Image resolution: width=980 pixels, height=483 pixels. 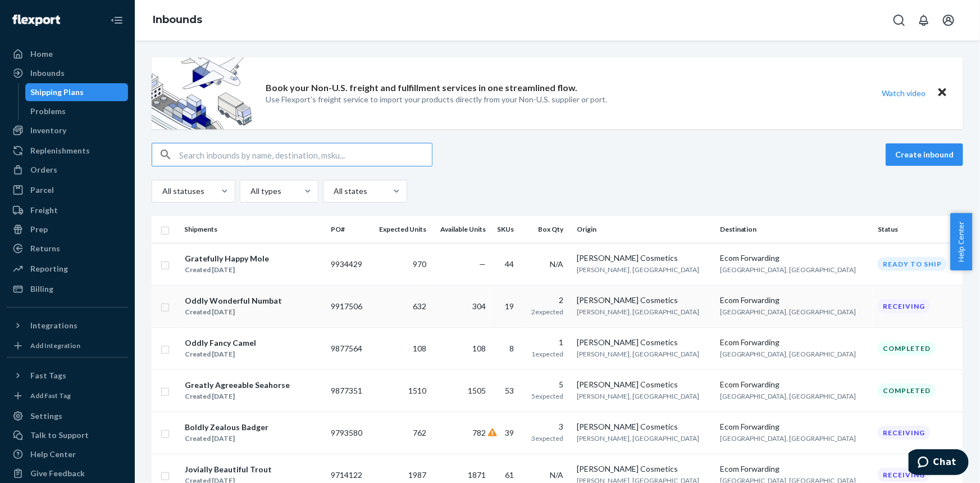 I want to click on a: Shipping Plans, so click(x=77, y=93).